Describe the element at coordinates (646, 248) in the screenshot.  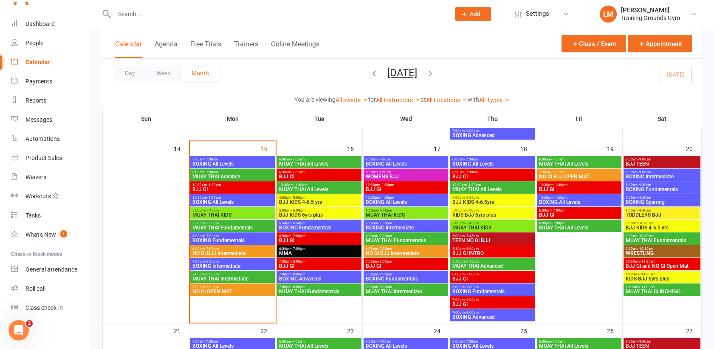
I see `span: - 10:30am` at that location.